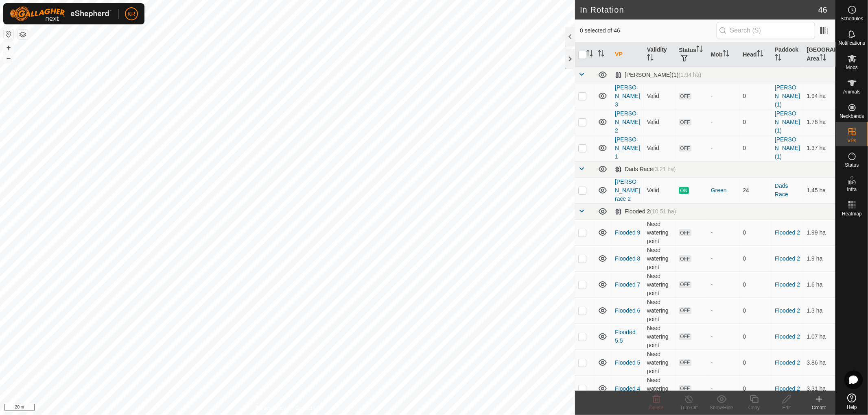 This screenshot has height=415, width=868. I want to click on img: Gallagher Logo, so click(61, 14).